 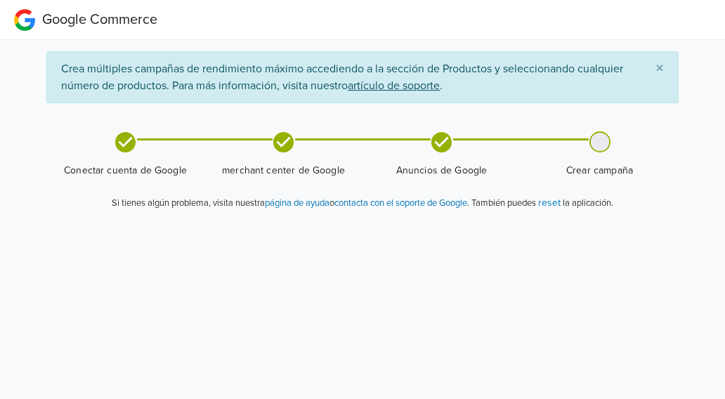 I want to click on div: Crea múltiples campañas de rendimiento máximo accediendo a la sección de Productos y seleccionand..., so click(x=363, y=77).